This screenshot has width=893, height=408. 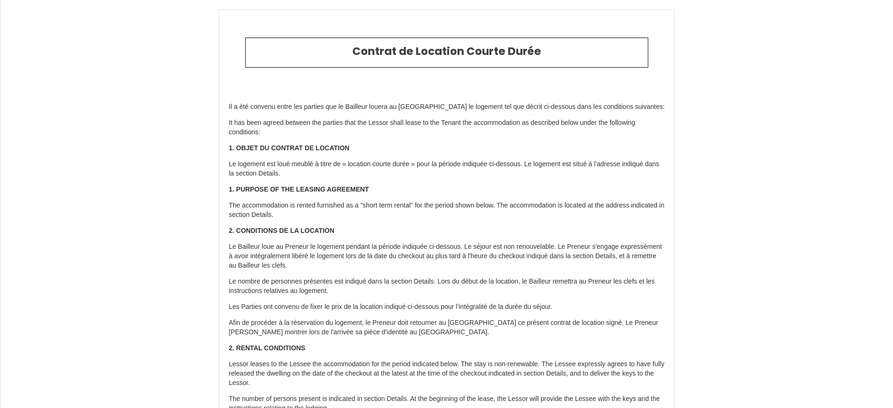 I want to click on strong: 2. CONDITIONS DE LA LOCATION, so click(x=281, y=231).